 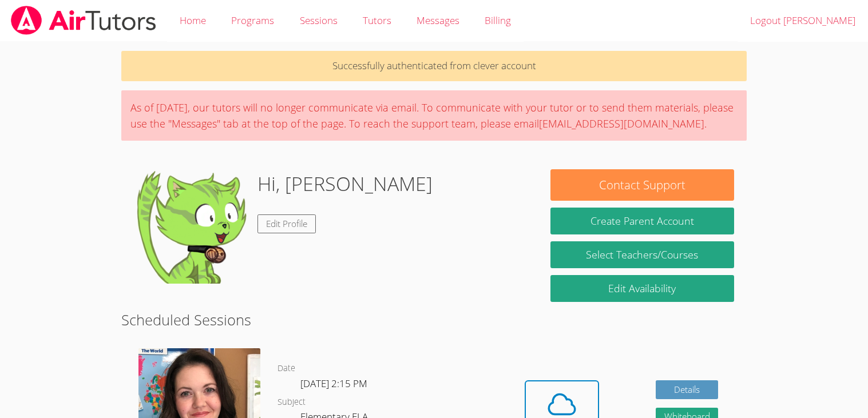 I want to click on dt: Date, so click(x=286, y=368).